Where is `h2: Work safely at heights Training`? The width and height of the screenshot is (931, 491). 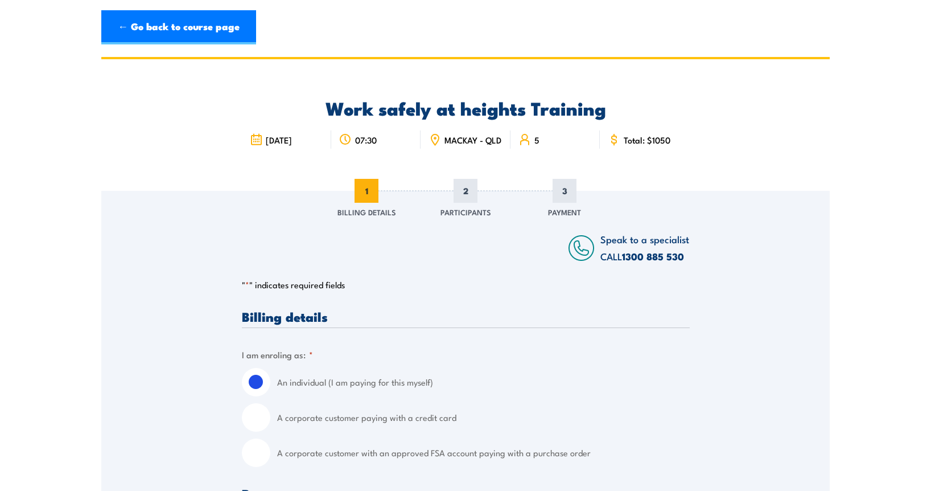
h2: Work safely at heights Training is located at coordinates (466, 108).